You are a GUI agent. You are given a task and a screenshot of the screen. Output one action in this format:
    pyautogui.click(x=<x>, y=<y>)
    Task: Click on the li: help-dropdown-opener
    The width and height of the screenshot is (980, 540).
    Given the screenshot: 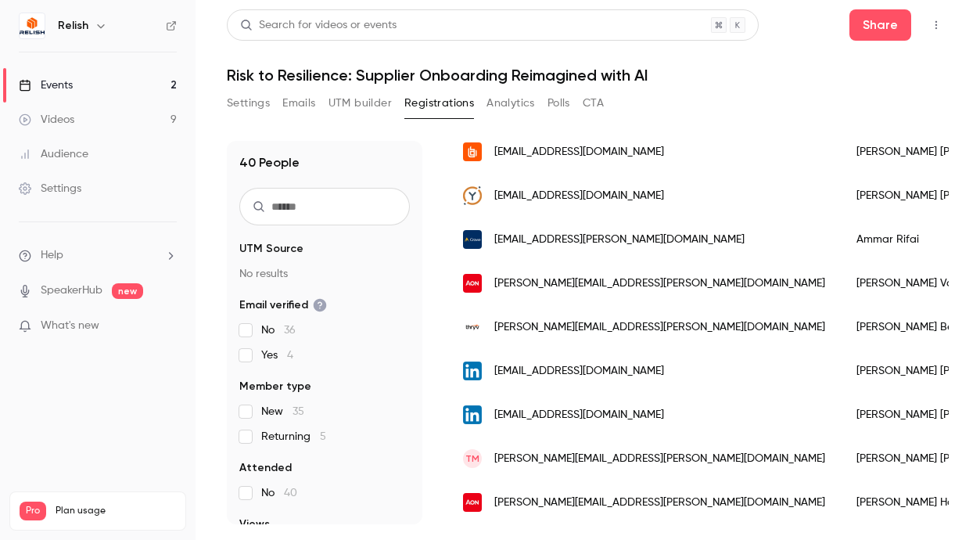 What is the action you would take?
    pyautogui.click(x=97, y=255)
    